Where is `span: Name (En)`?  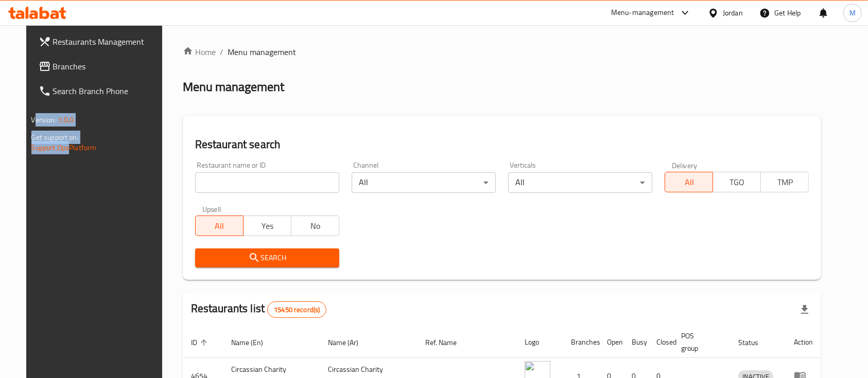 span: Name (En) is located at coordinates (254, 343).